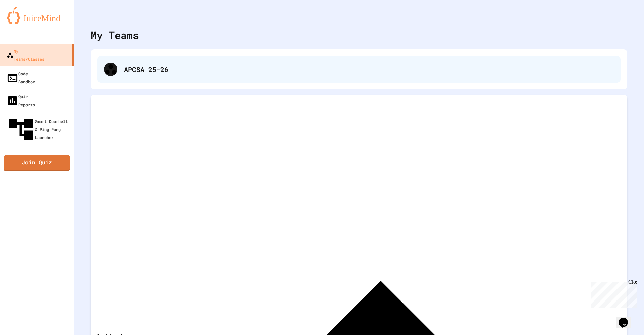  What do you see at coordinates (37, 163) in the screenshot?
I see `a: Join Quiz` at bounding box center [37, 163].